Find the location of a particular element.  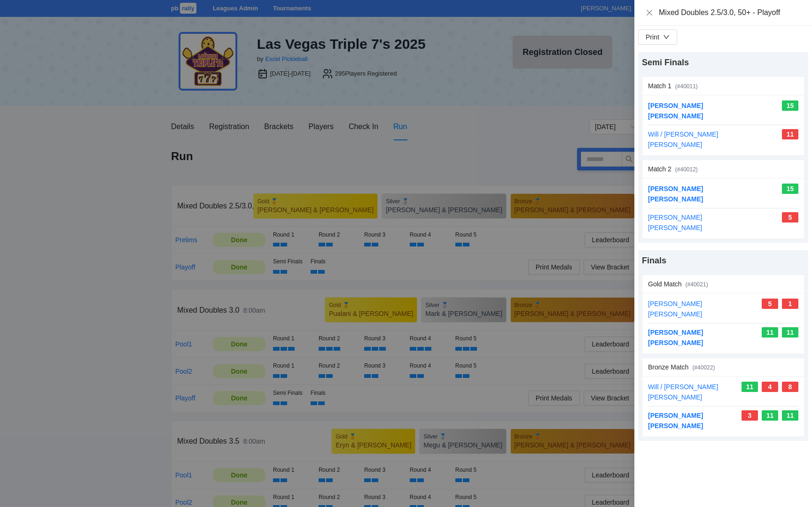

span: Bronze Match is located at coordinates (668, 367).